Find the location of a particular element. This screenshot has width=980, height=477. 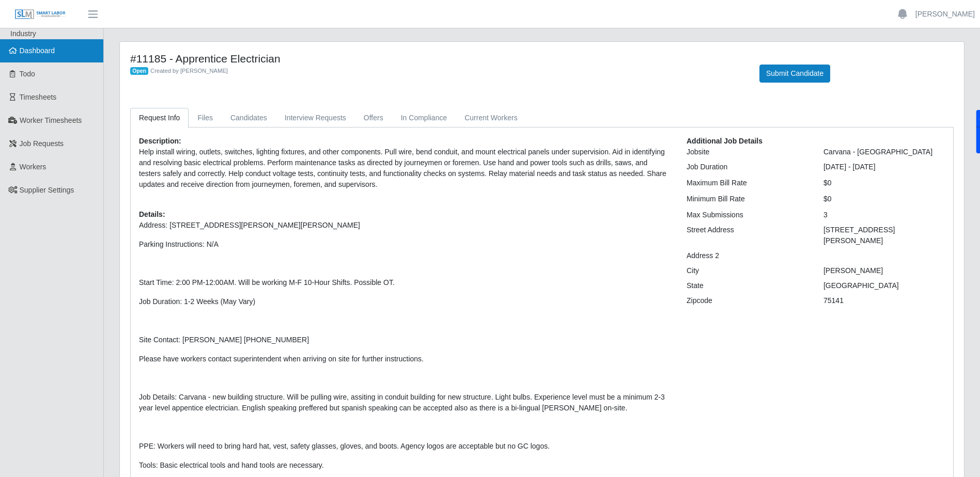

span: Timesheets is located at coordinates (38, 97).